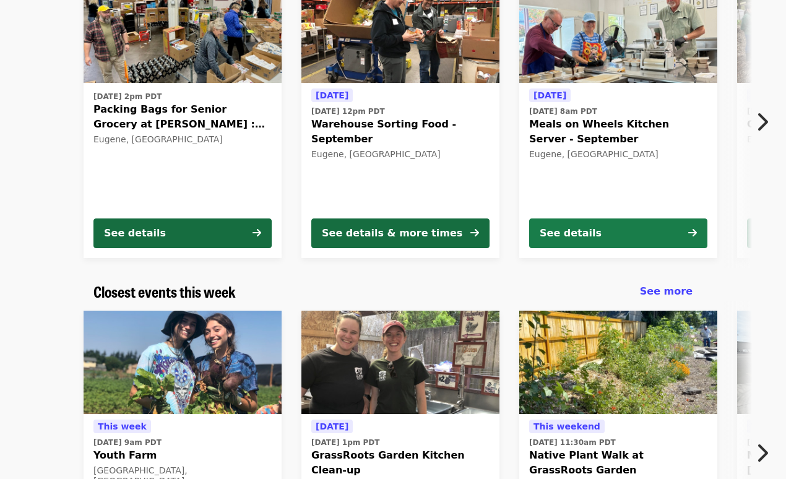 The image size is (786, 479). Describe the element at coordinates (401, 463) in the screenshot. I see `span: GrassRoots Garden Kitchen Clean-up` at that location.